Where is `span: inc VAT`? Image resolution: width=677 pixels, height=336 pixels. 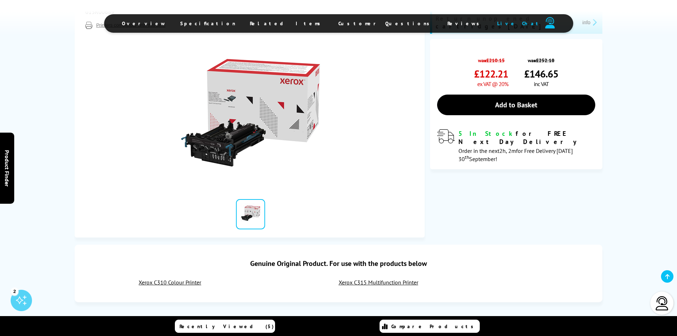
span: inc VAT is located at coordinates (541, 84).